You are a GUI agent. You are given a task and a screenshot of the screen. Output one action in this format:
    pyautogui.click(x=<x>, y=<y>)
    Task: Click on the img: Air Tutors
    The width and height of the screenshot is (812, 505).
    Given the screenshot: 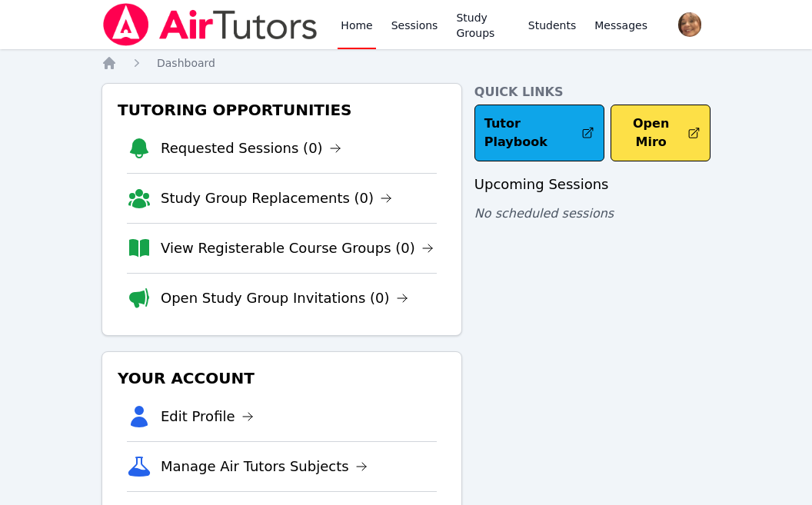 What is the action you would take?
    pyautogui.click(x=210, y=25)
    